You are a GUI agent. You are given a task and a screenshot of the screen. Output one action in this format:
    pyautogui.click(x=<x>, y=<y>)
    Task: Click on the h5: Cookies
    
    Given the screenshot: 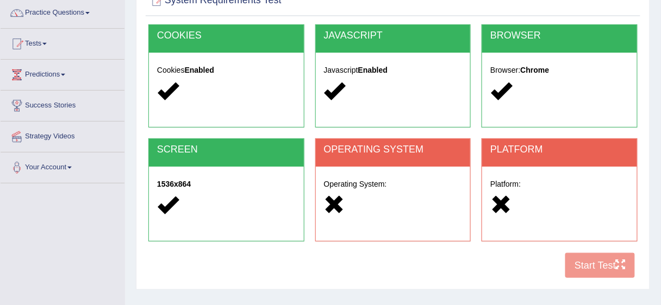 What is the action you would take?
    pyautogui.click(x=226, y=70)
    